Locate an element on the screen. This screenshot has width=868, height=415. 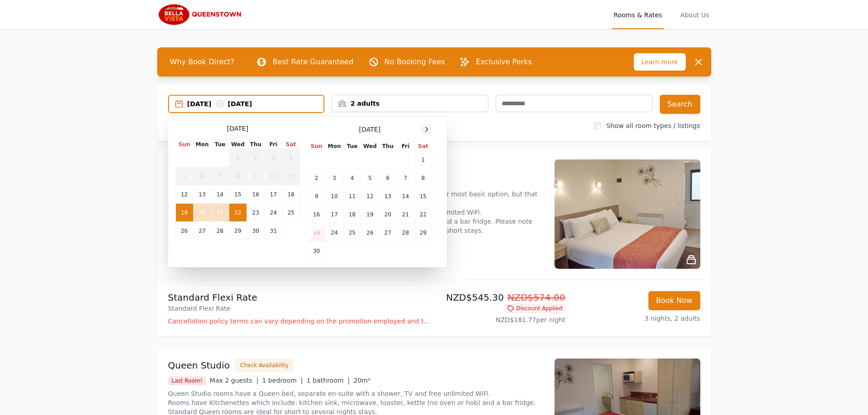
p: Exclusive Perks is located at coordinates (503, 62).